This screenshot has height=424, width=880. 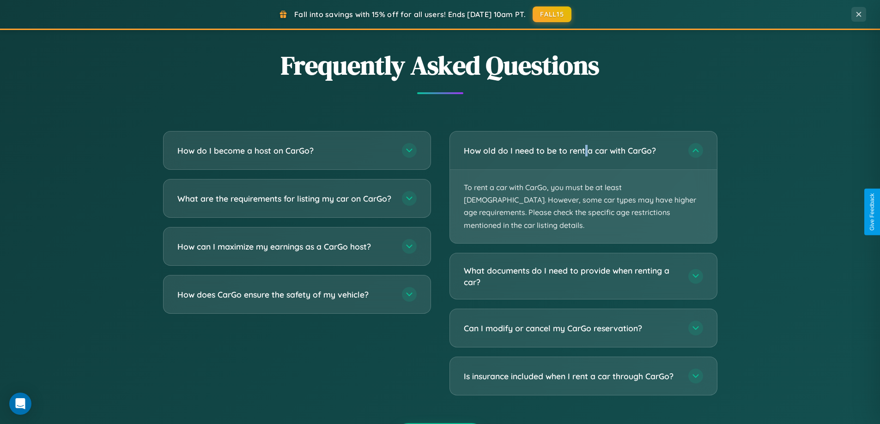 I want to click on button: FALL15, so click(x=552, y=14).